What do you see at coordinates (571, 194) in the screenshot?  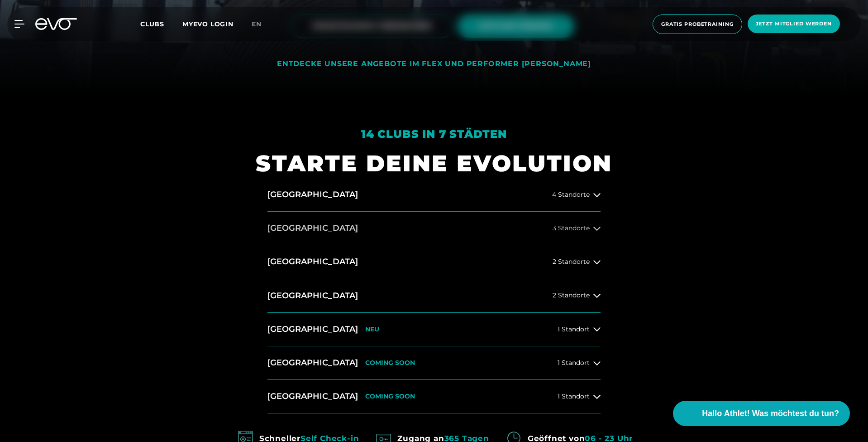 I see `span: 4 Standorte` at bounding box center [571, 194].